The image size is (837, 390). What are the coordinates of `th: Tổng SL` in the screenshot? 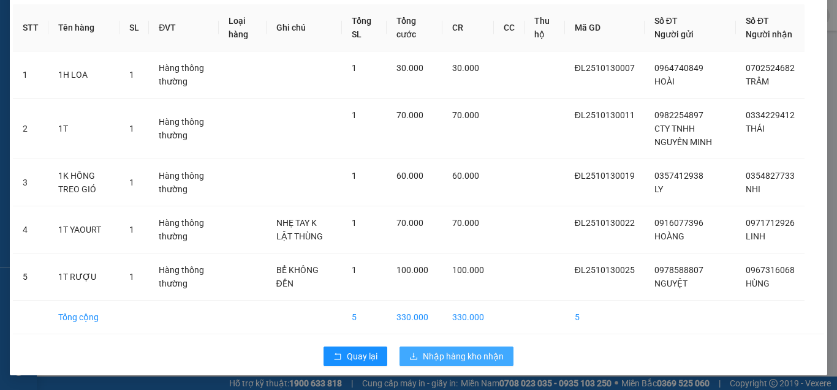 It's located at (364, 28).